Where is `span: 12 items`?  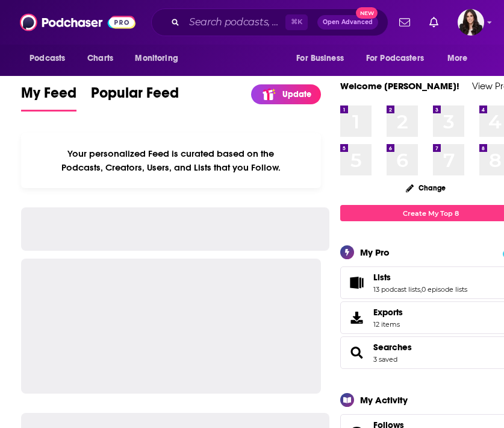
span: 12 items is located at coordinates (388, 324).